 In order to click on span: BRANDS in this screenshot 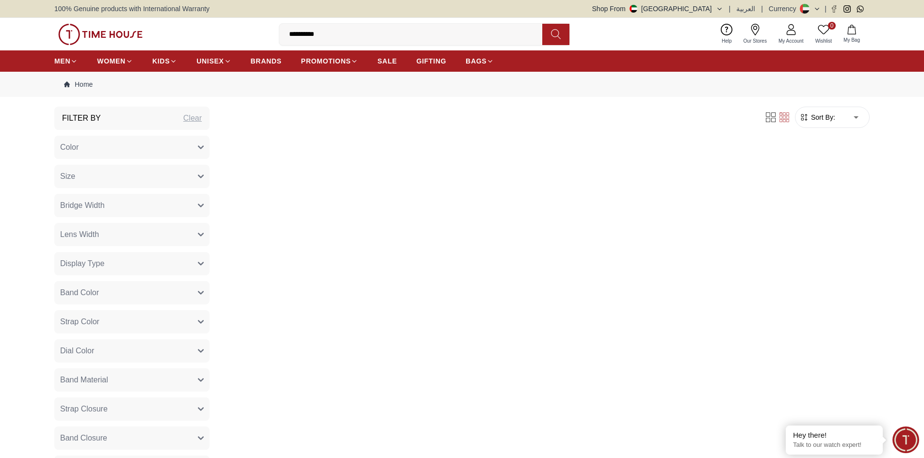, I will do `click(266, 61)`.